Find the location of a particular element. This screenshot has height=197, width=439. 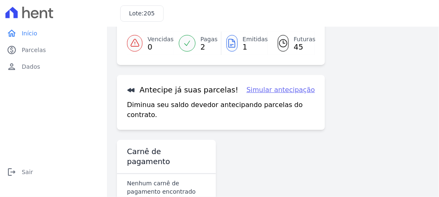

span: Futuras is located at coordinates (304, 39).